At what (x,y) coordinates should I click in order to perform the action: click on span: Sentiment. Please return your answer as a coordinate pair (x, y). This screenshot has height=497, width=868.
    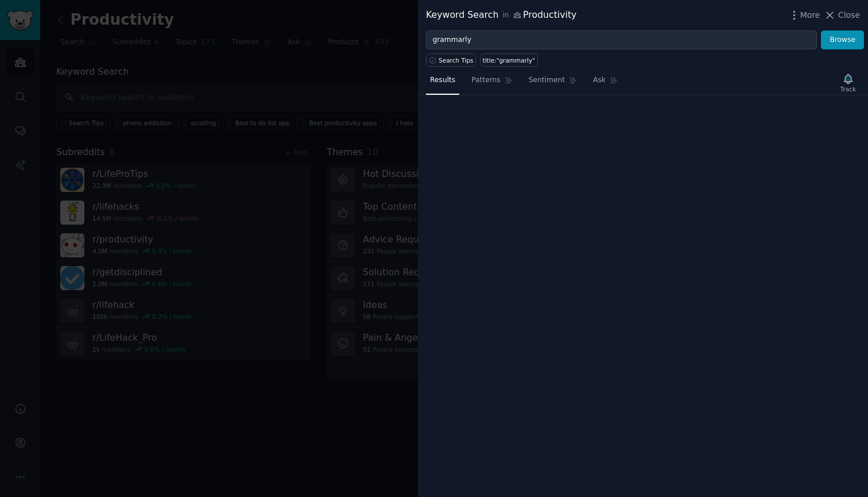
    Looking at the image, I should click on (546, 81).